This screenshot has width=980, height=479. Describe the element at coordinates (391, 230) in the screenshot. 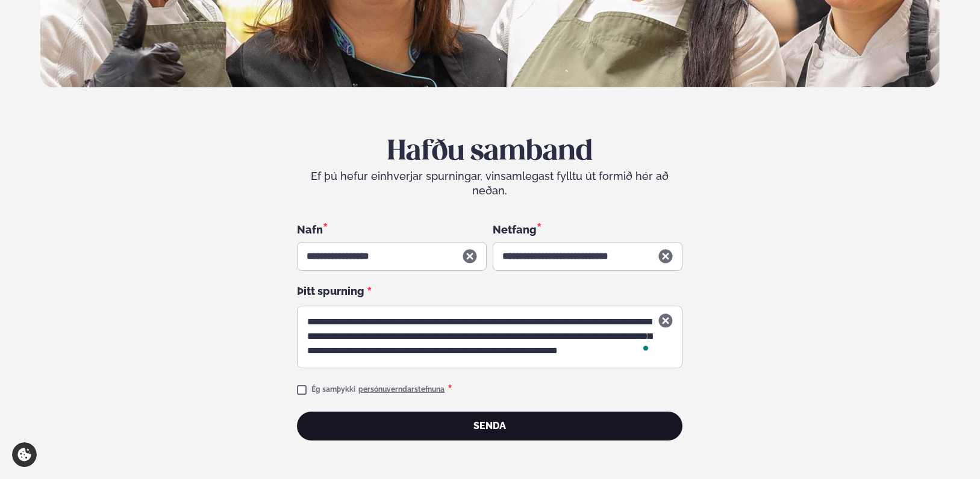

I see `div: Nafn` at that location.